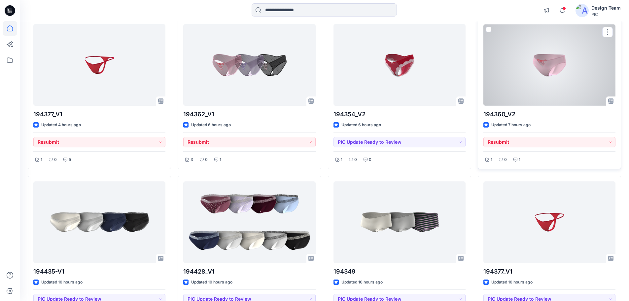  Describe the element at coordinates (249, 271) in the screenshot. I see `p: 194428_V1` at that location.